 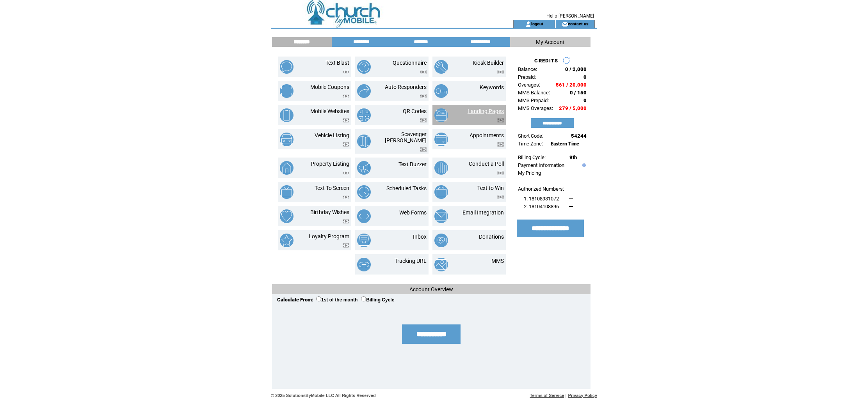 I want to click on span: 2. 18104108896, so click(x=541, y=206).